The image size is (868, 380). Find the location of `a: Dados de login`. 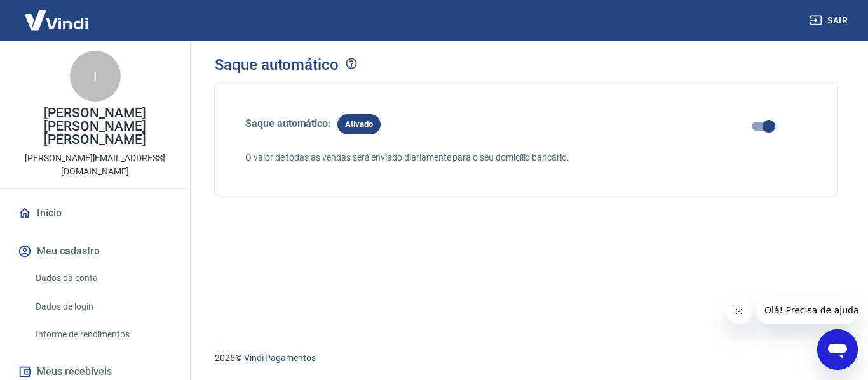

a: Dados de login is located at coordinates (102, 306).